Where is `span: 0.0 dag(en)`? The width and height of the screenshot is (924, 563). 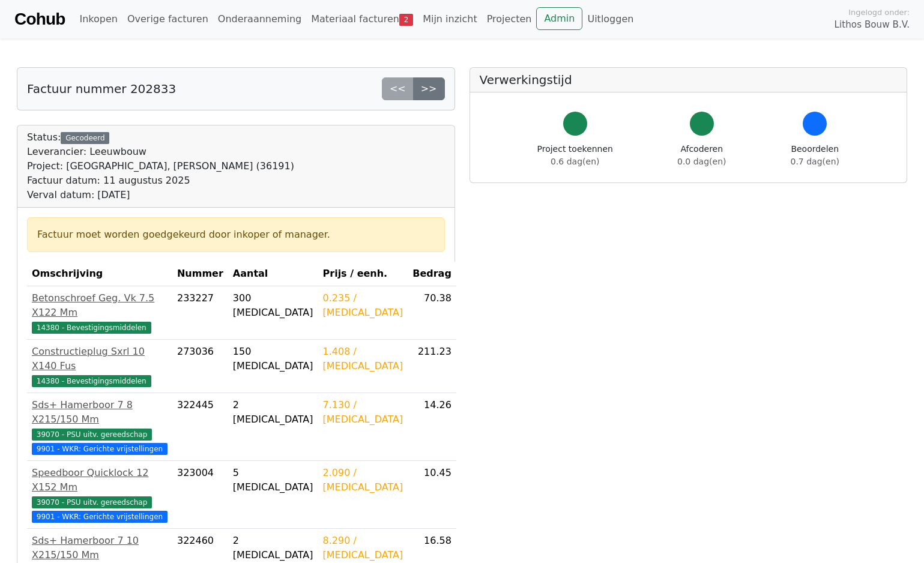 span: 0.0 dag(en) is located at coordinates (701, 162).